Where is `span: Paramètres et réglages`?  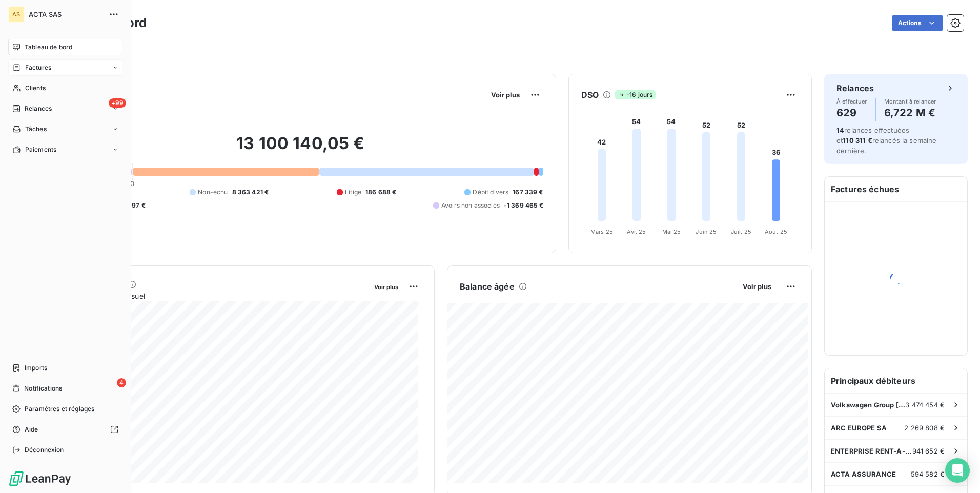
span: Paramètres et réglages is located at coordinates (59, 409).